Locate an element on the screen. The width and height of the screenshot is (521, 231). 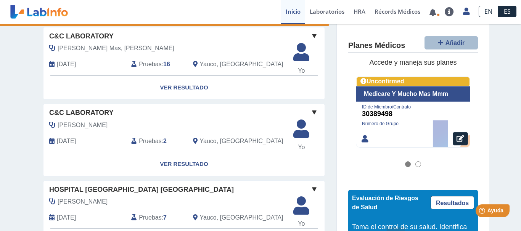
span: Zaragoza Cruz, Pedro is located at coordinates (82, 202).